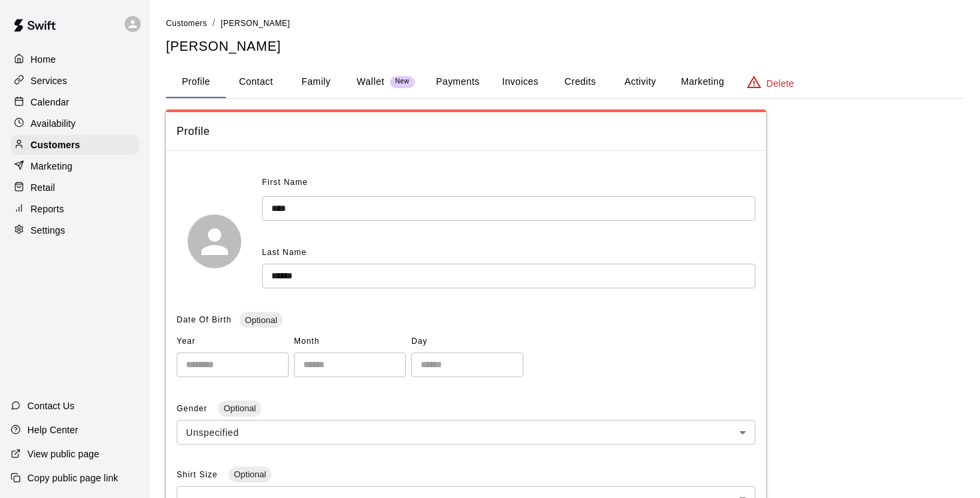 The image size is (980, 498). Describe the element at coordinates (370, 81) in the screenshot. I see `p: Wallet` at that location.